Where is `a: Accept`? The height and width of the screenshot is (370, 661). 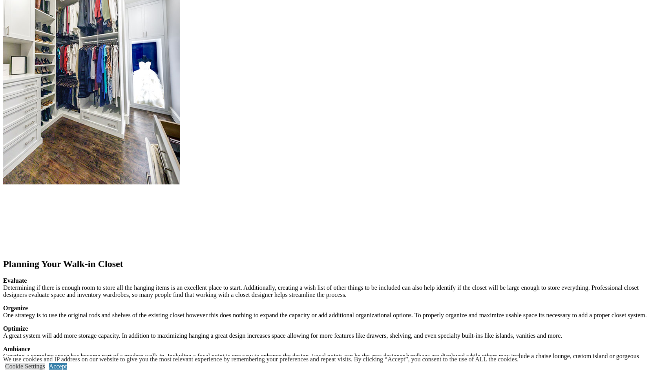 a: Accept is located at coordinates (58, 366).